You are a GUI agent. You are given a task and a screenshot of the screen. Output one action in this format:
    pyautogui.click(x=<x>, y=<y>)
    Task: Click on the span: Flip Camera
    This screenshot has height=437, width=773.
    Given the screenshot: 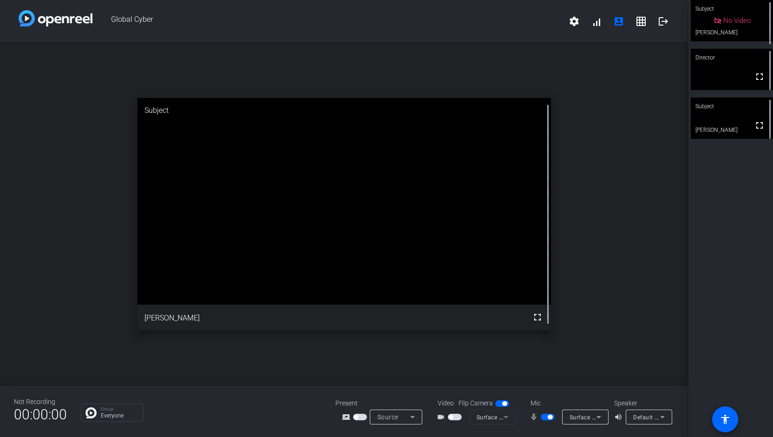 What is the action you would take?
    pyautogui.click(x=476, y=403)
    